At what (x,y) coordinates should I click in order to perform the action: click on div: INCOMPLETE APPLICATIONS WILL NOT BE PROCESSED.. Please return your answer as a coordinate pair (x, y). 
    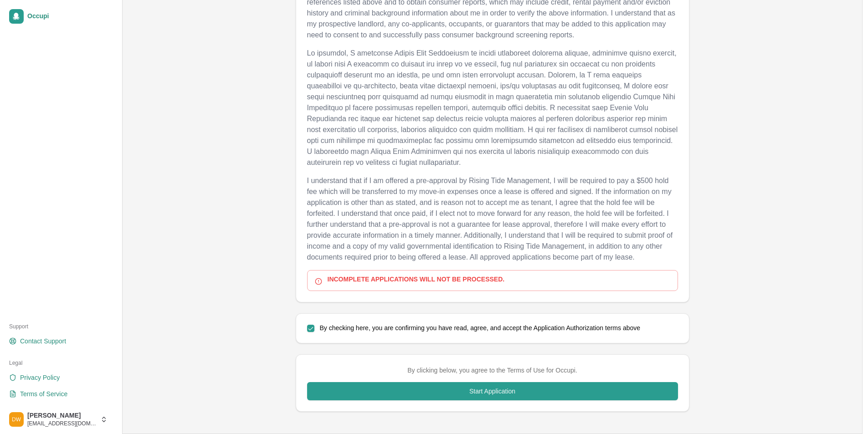
    Looking at the image, I should click on (492, 279).